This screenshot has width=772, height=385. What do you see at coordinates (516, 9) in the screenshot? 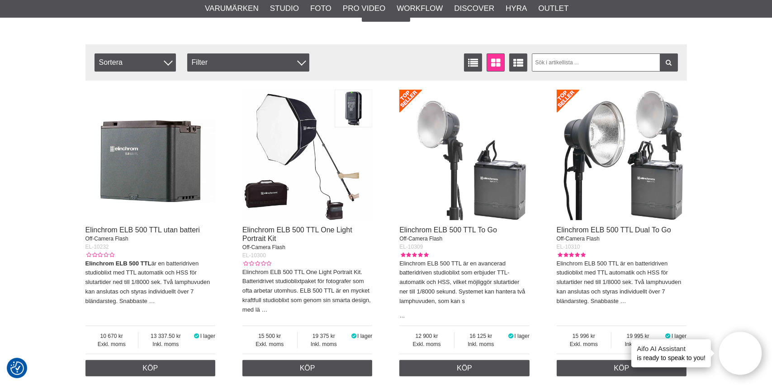
I see `a: Hyra` at bounding box center [516, 9].